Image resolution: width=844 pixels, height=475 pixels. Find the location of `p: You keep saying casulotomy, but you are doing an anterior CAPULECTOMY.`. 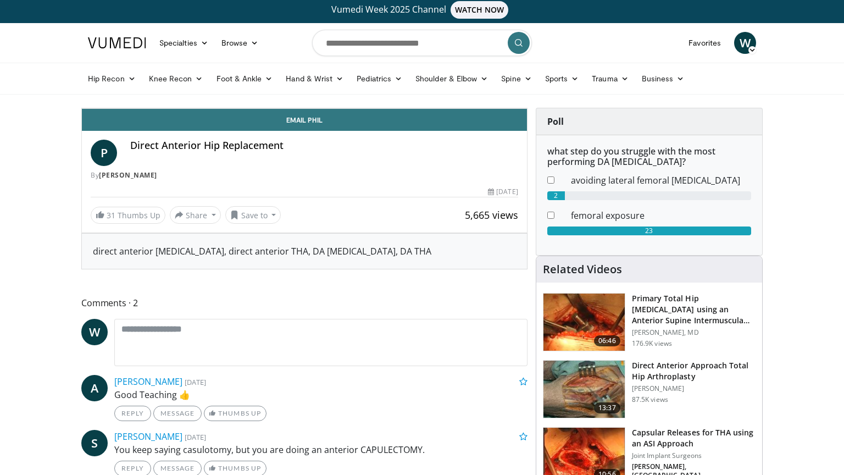

p: You keep saying casulotomy, but you are doing an anterior CAPULECTOMY. is located at coordinates (321, 449).